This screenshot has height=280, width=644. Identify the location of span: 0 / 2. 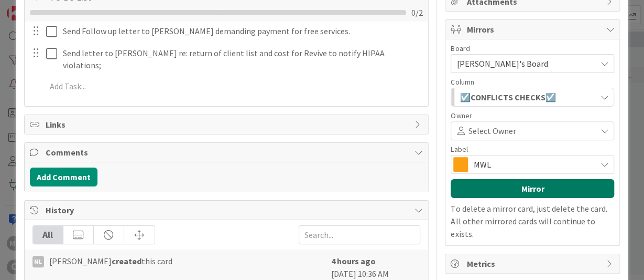
(418, 12).